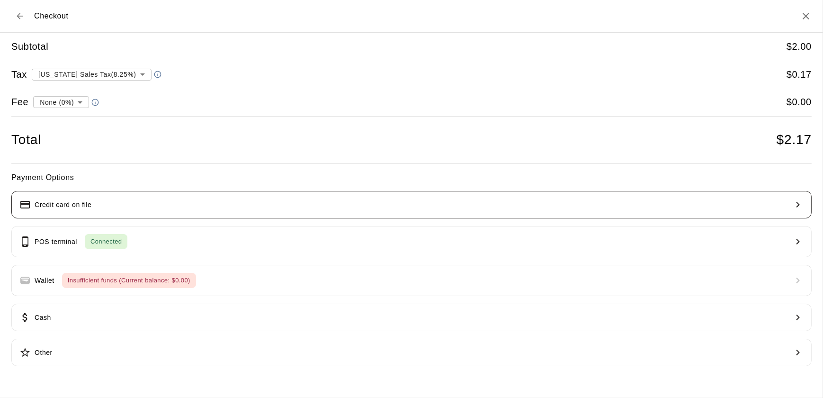 This screenshot has height=398, width=823. I want to click on h5: $ 2.00, so click(799, 46).